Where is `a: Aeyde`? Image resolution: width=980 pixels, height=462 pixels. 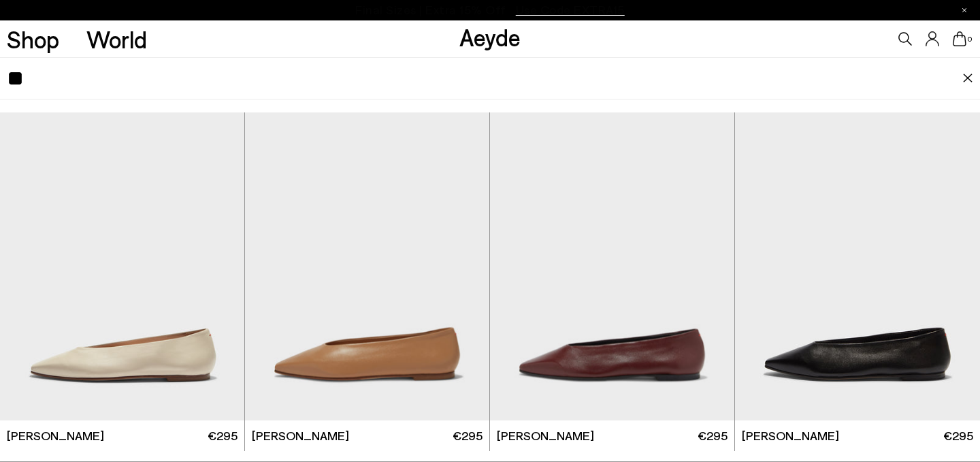 a: Aeyde is located at coordinates (490, 36).